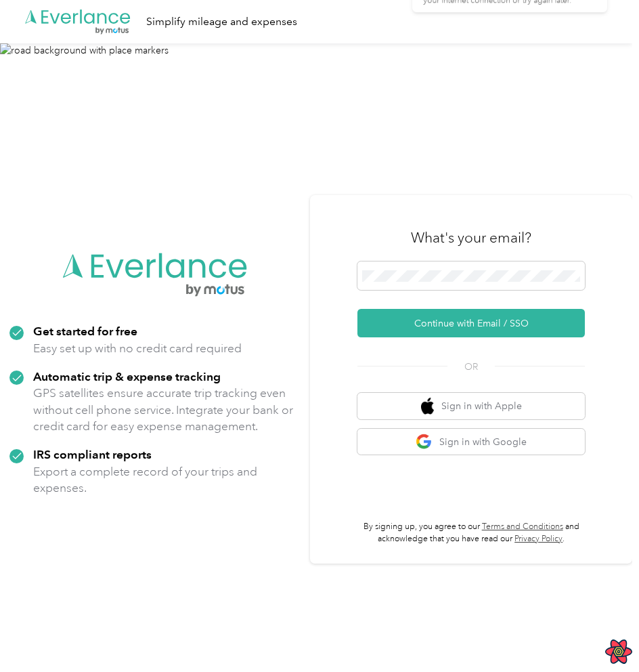 This screenshot has width=639, height=672. Describe the element at coordinates (166, 480) in the screenshot. I see `p: Export a complete record of your trips and expenses.` at that location.